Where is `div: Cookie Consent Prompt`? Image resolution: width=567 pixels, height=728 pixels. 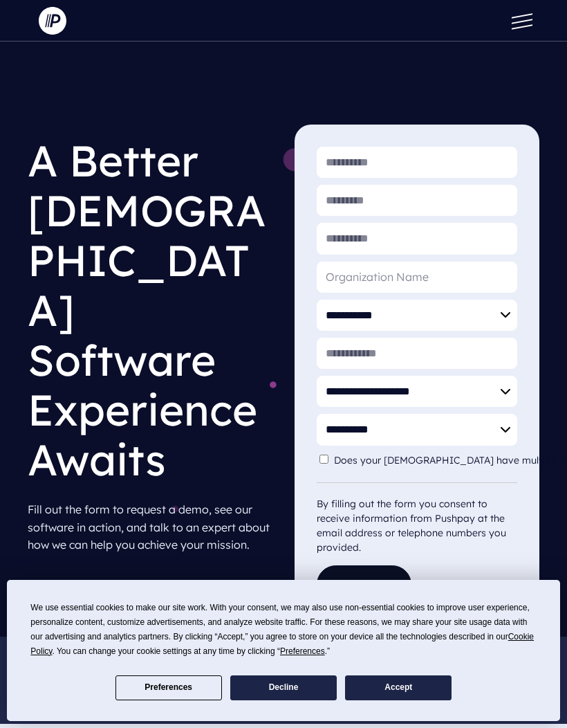
div: Cookie Consent Prompt is located at coordinates (283, 651).